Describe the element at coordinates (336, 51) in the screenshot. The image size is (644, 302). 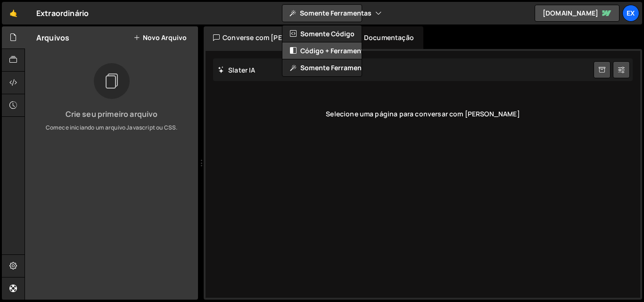
I see `font: Código + Ferramentas` at that location.